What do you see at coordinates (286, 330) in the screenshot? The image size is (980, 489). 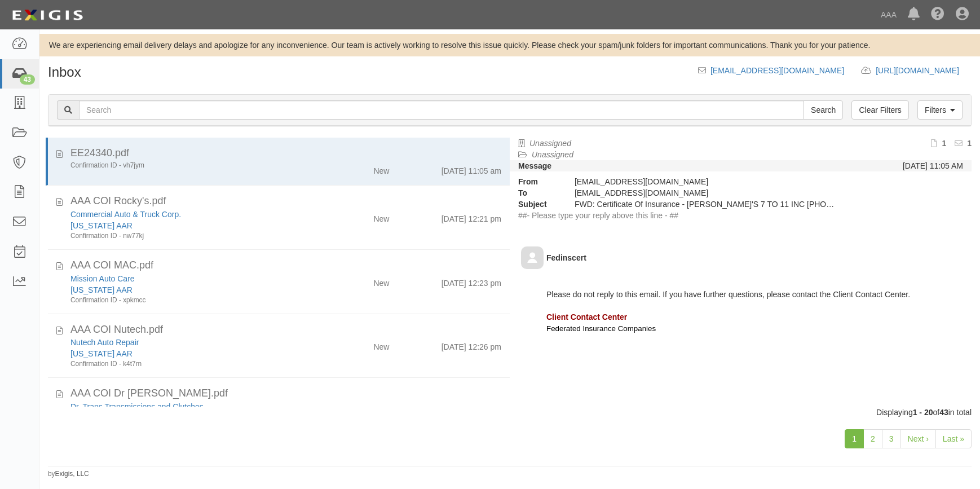 I see `div: AAA COI Nutech.pdf` at bounding box center [286, 330].